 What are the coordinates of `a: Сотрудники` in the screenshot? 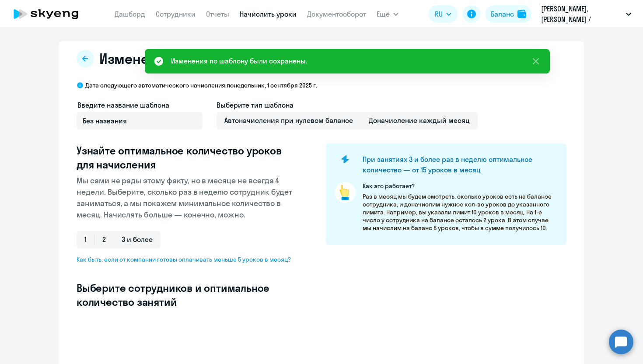 It's located at (176, 14).